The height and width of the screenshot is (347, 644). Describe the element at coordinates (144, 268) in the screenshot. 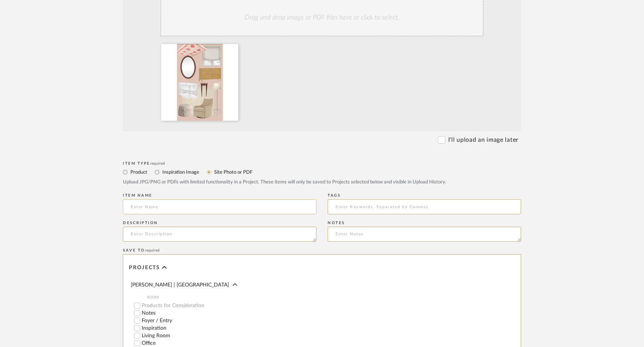

I see `span: Projects` at that location.